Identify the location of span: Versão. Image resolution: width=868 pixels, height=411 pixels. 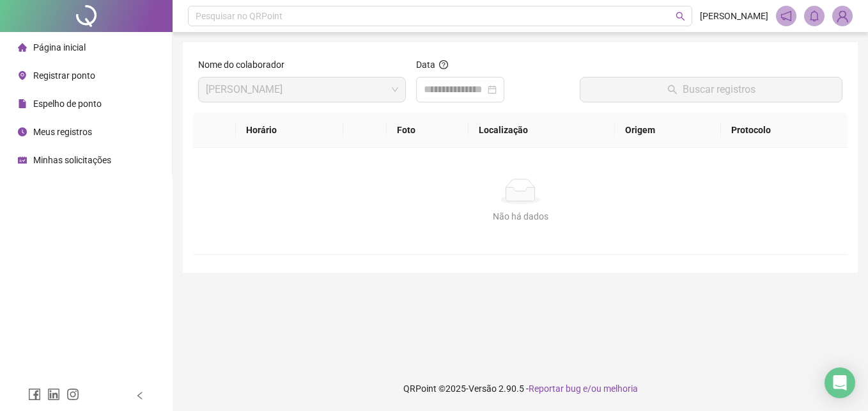
(482, 388).